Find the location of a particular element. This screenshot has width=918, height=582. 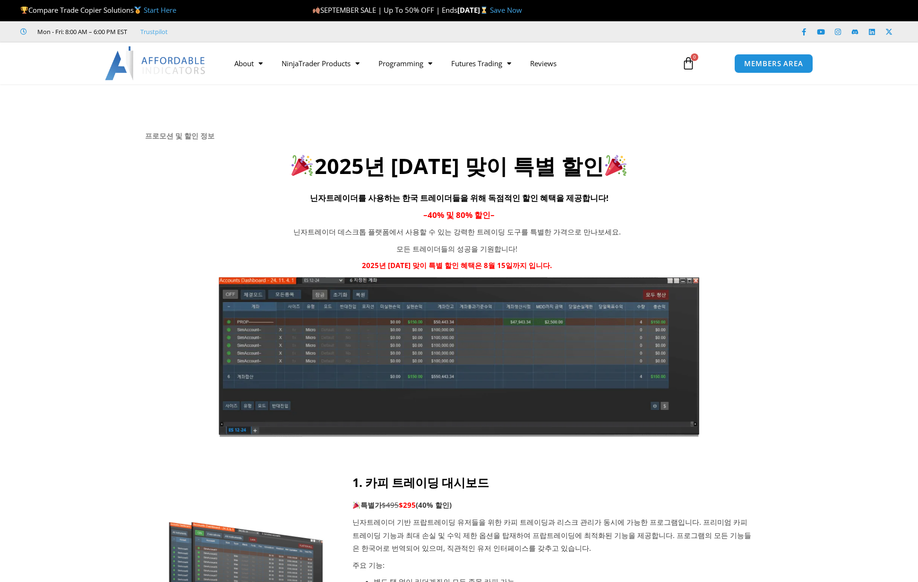

span: 40% 및 80% 할인 is located at coordinates (459, 214).